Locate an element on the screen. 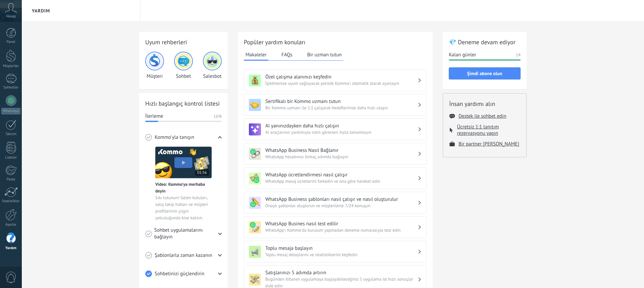 The width and height of the screenshot is (644, 288). div: Sohbetler is located at coordinates (11, 87).